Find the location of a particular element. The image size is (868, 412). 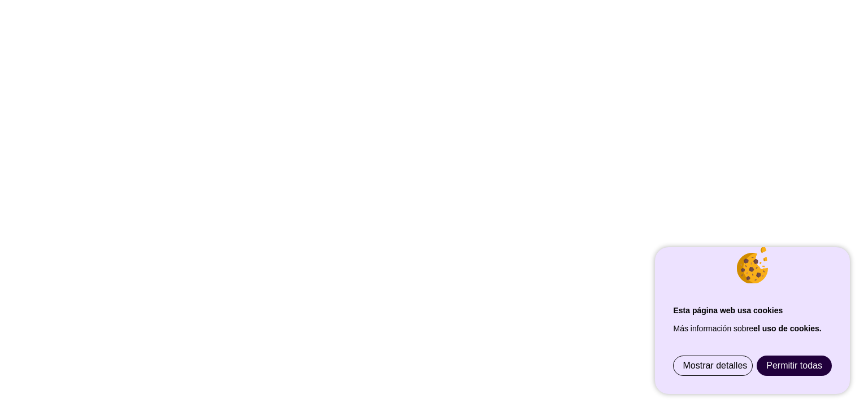

a: Mostrar detalles is located at coordinates (715, 366).